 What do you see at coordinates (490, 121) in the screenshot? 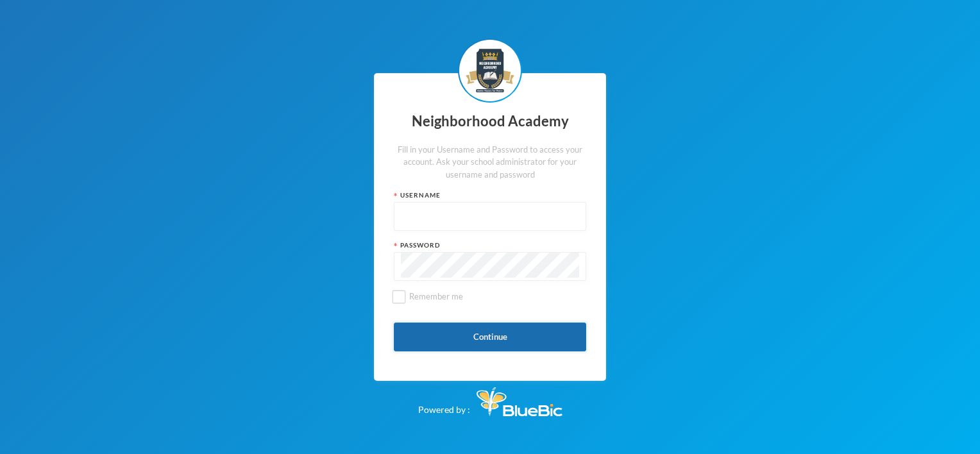
I see `div: Neighborhood Academy` at bounding box center [490, 121].